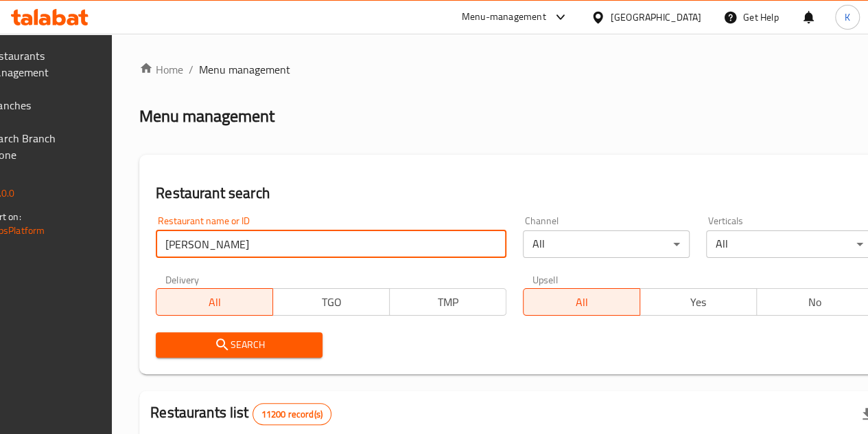 The width and height of the screenshot is (868, 434). Describe the element at coordinates (292, 413) in the screenshot. I see `div: Total records count` at that location.